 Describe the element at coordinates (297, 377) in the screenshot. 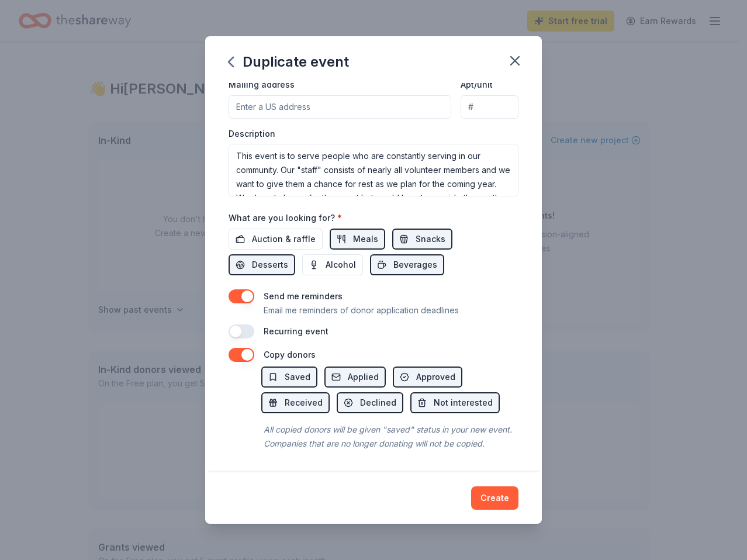

I see `span: Saved` at that location.